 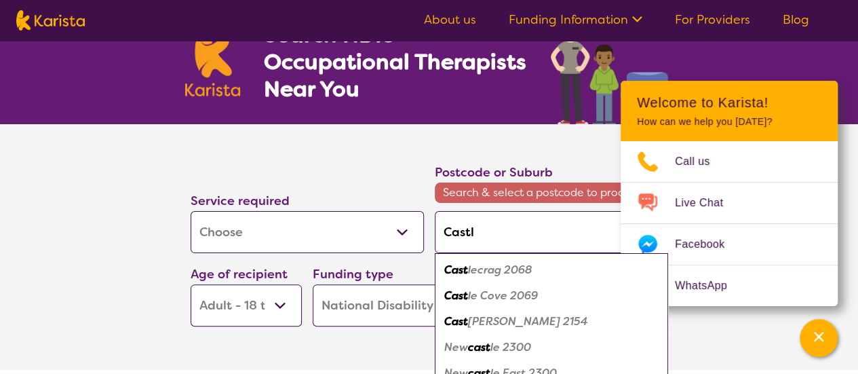 What do you see at coordinates (575, 20) in the screenshot?
I see `a: Funding Information` at bounding box center [575, 20].